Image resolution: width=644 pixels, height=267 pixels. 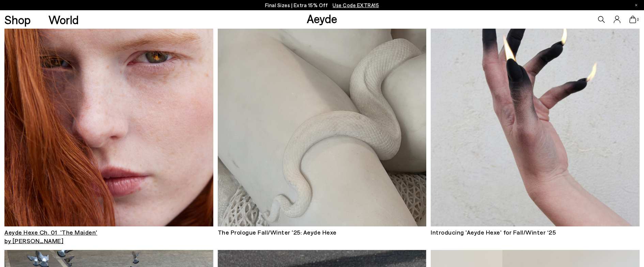 I want to click on a: Aeyde, so click(x=322, y=19).